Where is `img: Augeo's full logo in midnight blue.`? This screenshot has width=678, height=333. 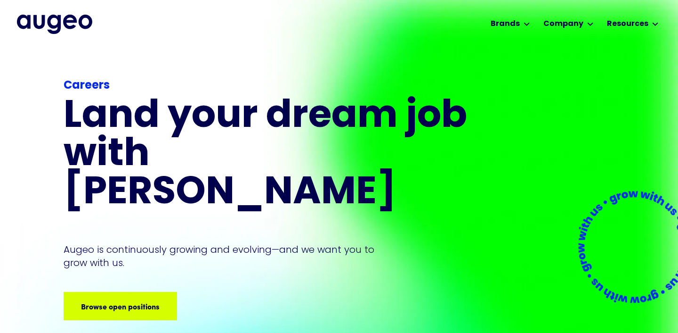 img: Augeo's full logo in midnight blue. is located at coordinates (55, 24).